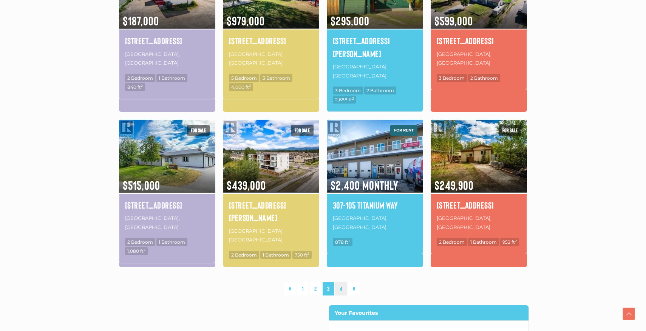  What do you see at coordinates (404, 130) in the screenshot?
I see `span: For rent` at bounding box center [404, 130].